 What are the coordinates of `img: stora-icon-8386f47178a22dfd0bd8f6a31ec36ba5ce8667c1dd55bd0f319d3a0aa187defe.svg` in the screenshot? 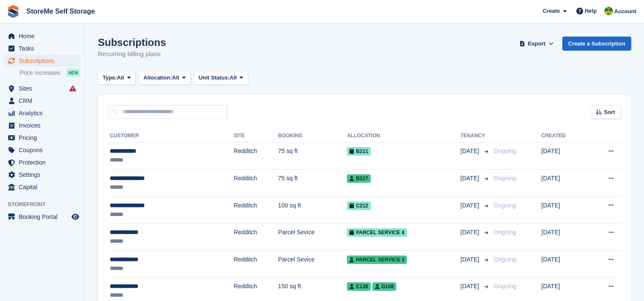 It's located at (13, 12).